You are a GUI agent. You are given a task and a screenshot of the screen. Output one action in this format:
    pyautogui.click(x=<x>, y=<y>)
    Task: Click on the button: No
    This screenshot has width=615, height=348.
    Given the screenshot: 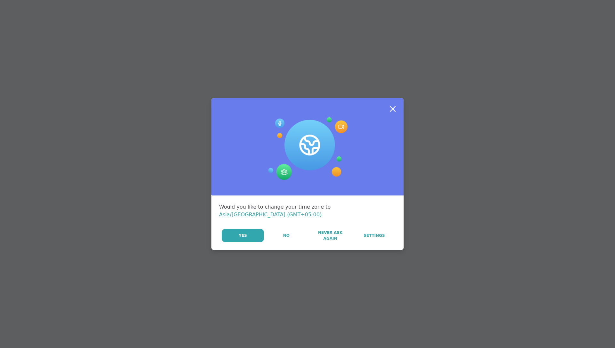 What is the action you would take?
    pyautogui.click(x=286, y=235)
    